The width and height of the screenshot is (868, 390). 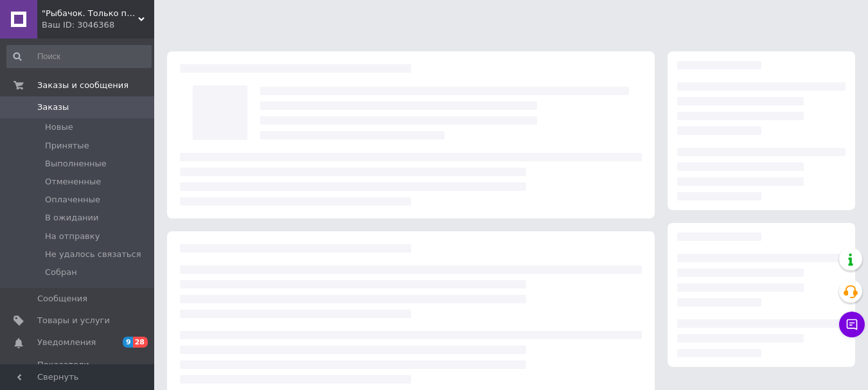 What do you see at coordinates (66, 342) in the screenshot?
I see `span: Уведомления` at bounding box center [66, 342].